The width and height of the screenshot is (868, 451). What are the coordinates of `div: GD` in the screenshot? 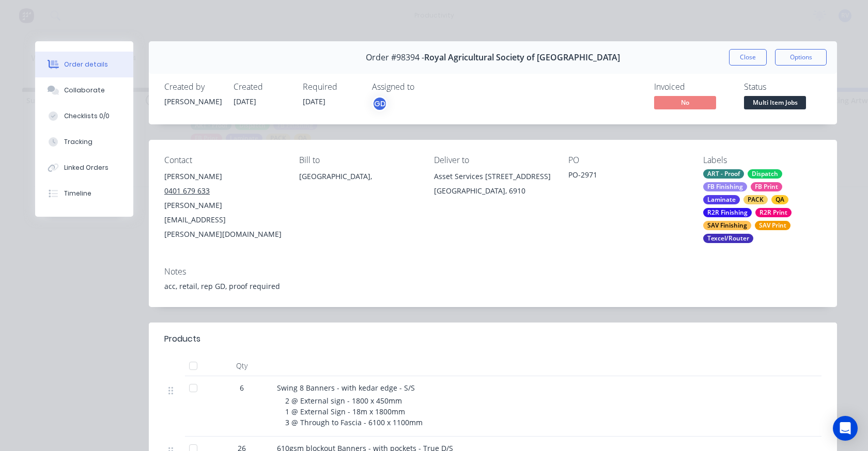 It's located at (380, 104).